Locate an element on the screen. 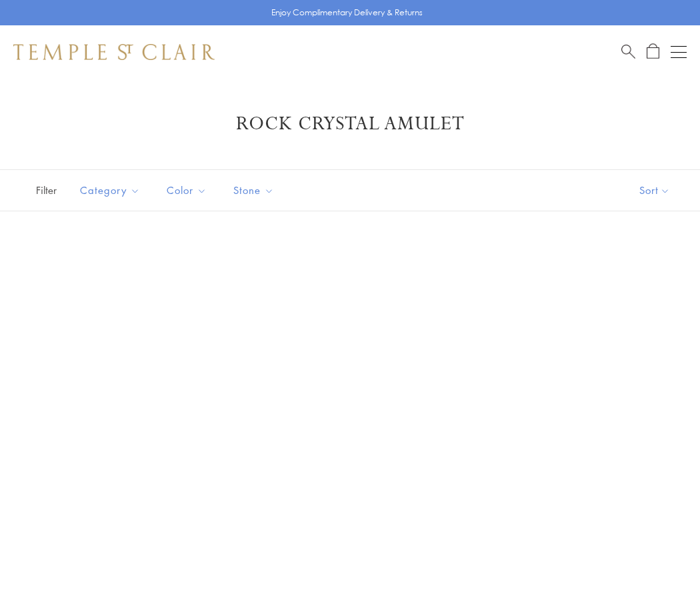 This screenshot has width=700, height=592. p: Enjoy Complimentary Delivery & Returns is located at coordinates (347, 13).